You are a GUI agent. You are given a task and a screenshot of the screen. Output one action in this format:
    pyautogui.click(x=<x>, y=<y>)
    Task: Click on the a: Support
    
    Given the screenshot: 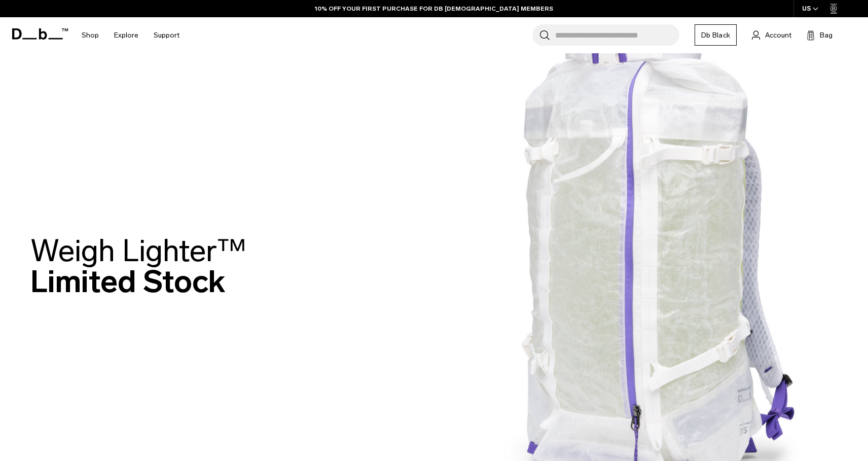 What is the action you would take?
    pyautogui.click(x=166, y=35)
    